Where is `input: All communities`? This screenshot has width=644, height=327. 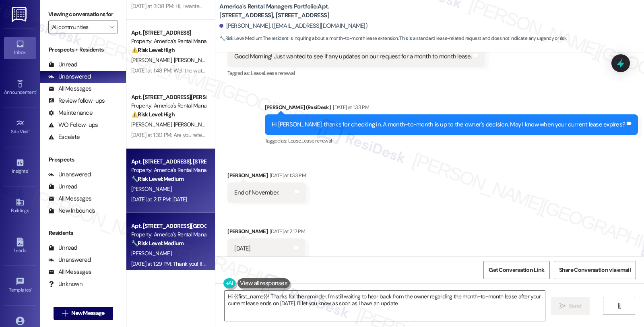 input: All communities is located at coordinates (79, 27).